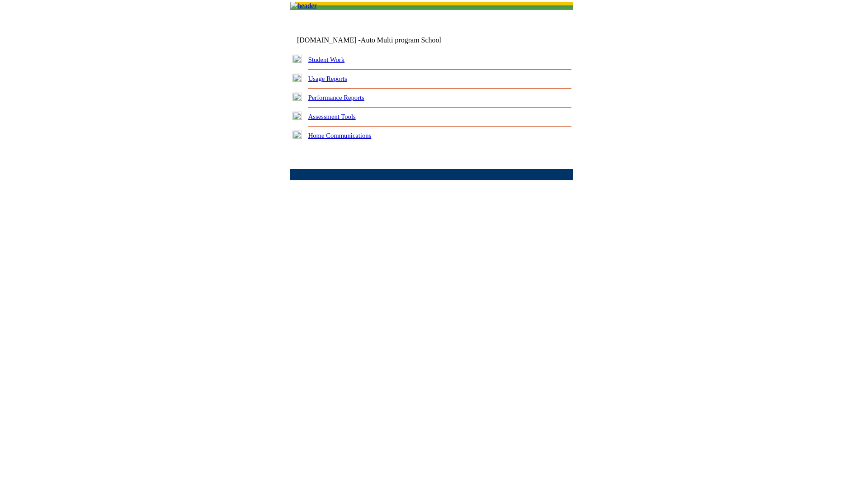 This screenshot has width=868, height=488. Describe the element at coordinates (332, 117) in the screenshot. I see `a: Assessment Tools` at that location.